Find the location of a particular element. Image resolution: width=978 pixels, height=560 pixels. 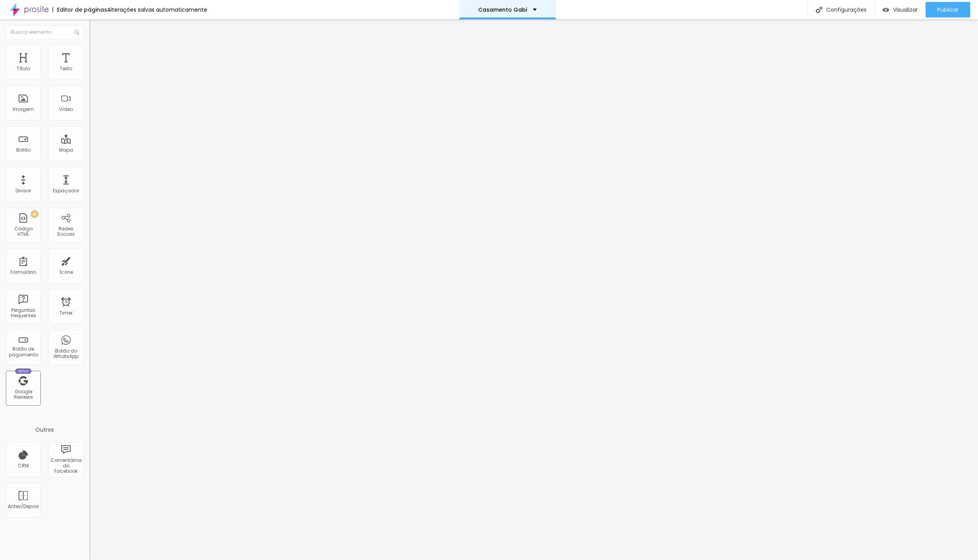

div: Ícone is located at coordinates (66, 273).